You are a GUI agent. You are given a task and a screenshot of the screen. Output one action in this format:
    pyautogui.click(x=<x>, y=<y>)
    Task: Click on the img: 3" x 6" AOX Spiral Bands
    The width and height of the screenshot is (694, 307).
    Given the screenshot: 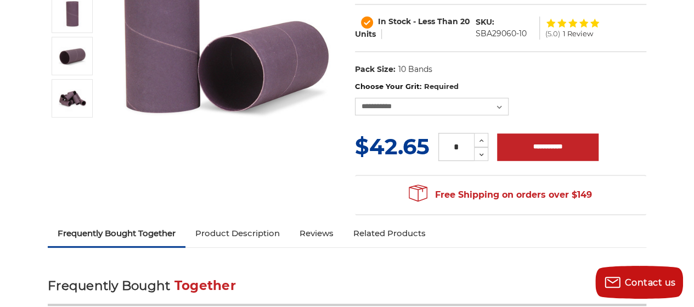 What is the action you would take?
    pyautogui.click(x=72, y=98)
    